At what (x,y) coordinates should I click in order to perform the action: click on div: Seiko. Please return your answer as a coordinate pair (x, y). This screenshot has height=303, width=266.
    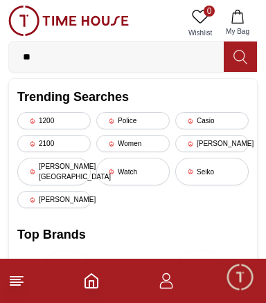
    Looking at the image, I should click on (212, 172).